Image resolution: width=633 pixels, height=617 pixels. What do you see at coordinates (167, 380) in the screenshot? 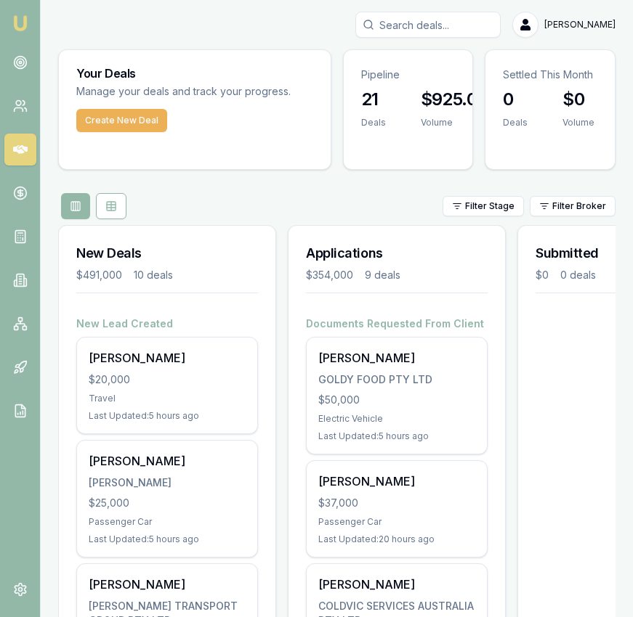
I see `div: $20,000` at bounding box center [167, 380].